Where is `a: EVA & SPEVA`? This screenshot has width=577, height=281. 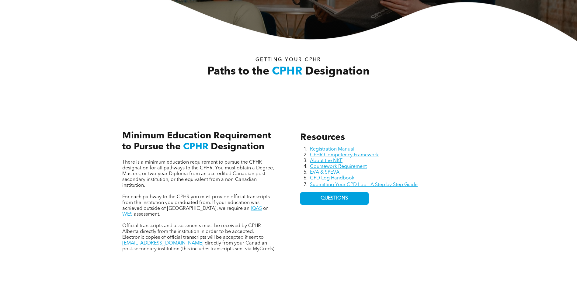
a: EVA & SPEVA is located at coordinates (325, 173).